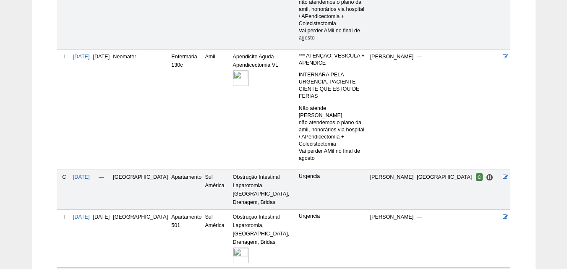 This screenshot has height=269, width=567. I want to click on td: Amil, so click(217, 109).